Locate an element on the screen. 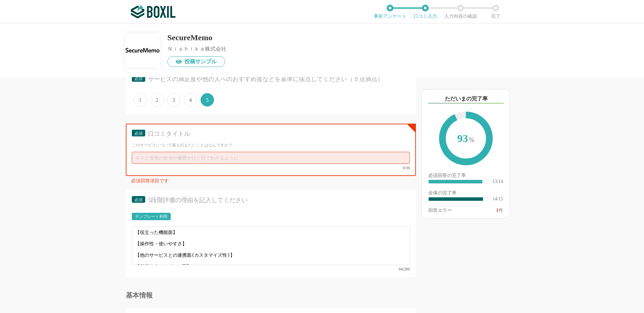  span: 4 is located at coordinates (190, 100).